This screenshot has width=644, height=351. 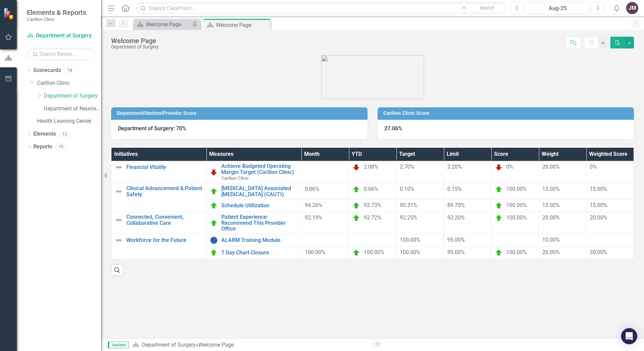 What do you see at coordinates (259, 169) in the screenshot?
I see `a: Achieve Budgeted Operating Margin Target (Carilion Clinic)` at bounding box center [259, 169].